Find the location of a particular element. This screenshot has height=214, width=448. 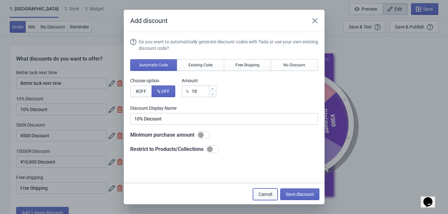

div: Restrict to Products/Collections is located at coordinates (224, 149).